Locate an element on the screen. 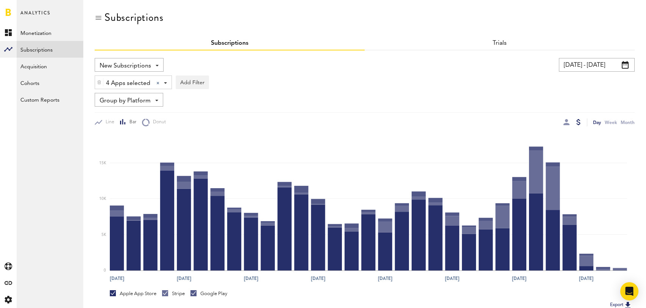 This screenshot has width=646, height=308. text: 5K is located at coordinates (104, 235).